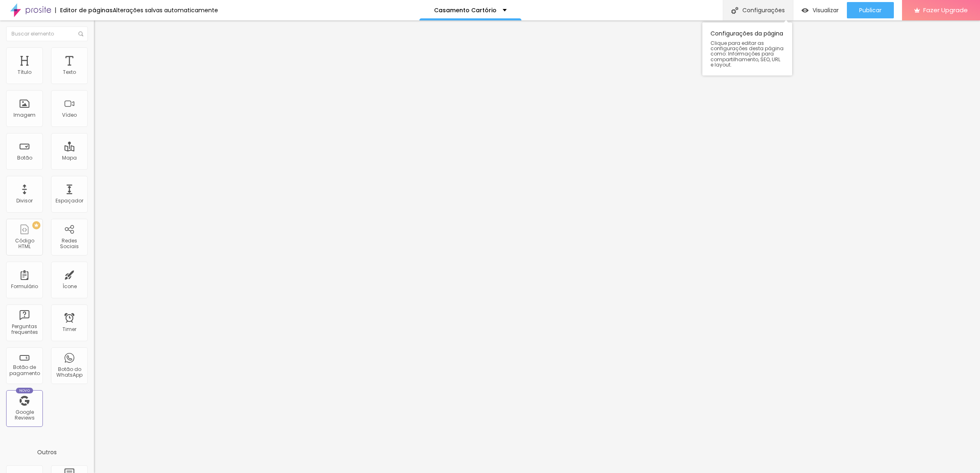 This screenshot has height=473, width=980. What do you see at coordinates (69, 372) in the screenshot?
I see `div: Botão do WhatsApp` at bounding box center [69, 372].